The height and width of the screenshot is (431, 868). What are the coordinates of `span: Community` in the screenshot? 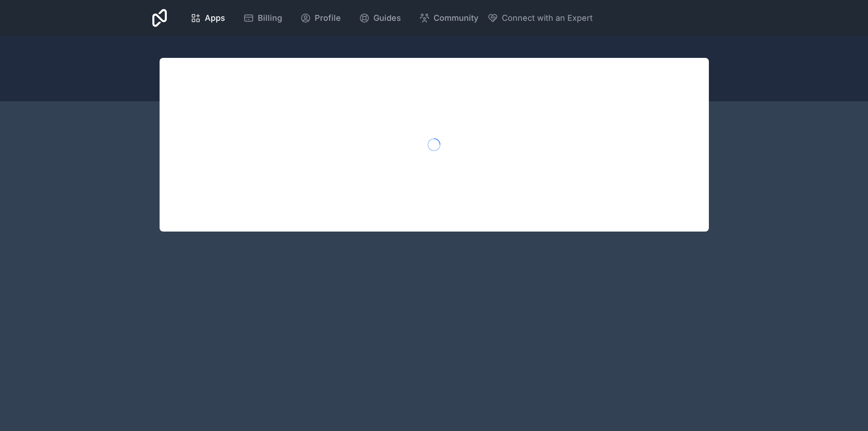 It's located at (456, 18).